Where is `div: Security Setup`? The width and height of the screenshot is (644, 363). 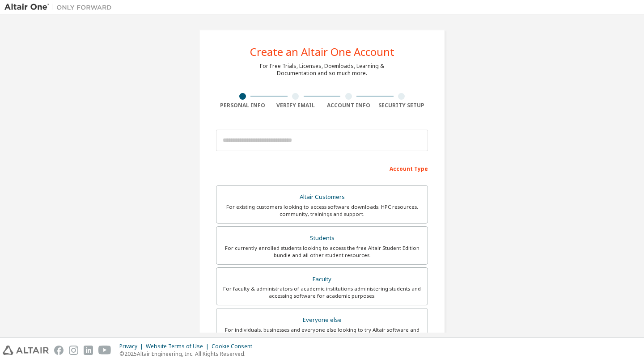
div: Security Setup is located at coordinates (402, 106).